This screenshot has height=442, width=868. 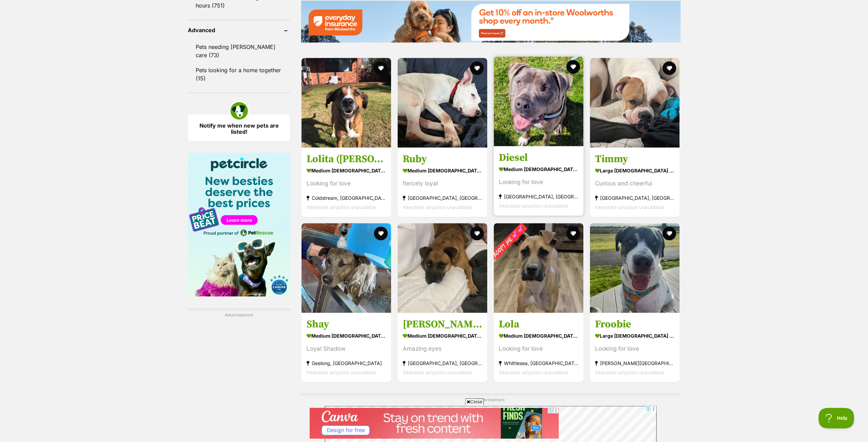 What do you see at coordinates (239, 30) in the screenshot?
I see `header: Advanced` at bounding box center [239, 30].